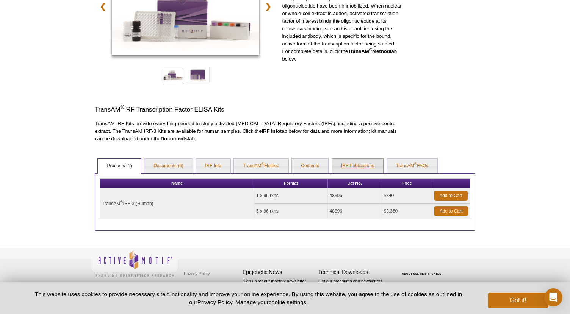  Describe the element at coordinates (355, 183) in the screenshot. I see `th: Cat No.` at that location.